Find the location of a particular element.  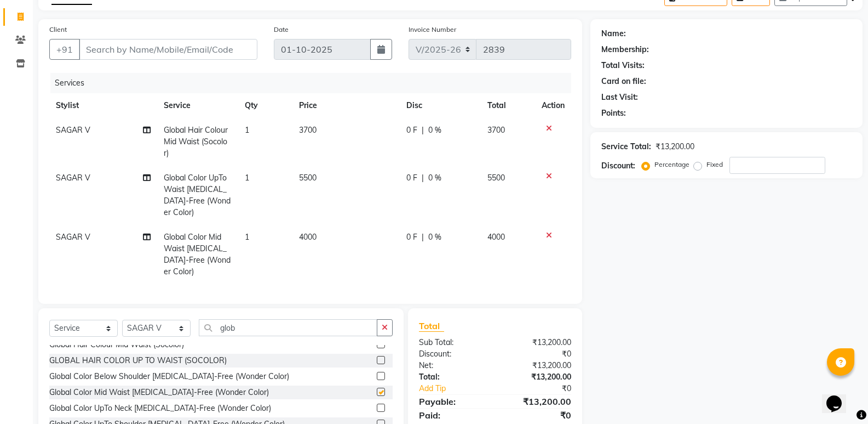

div: Total: is located at coordinates (453, 377).